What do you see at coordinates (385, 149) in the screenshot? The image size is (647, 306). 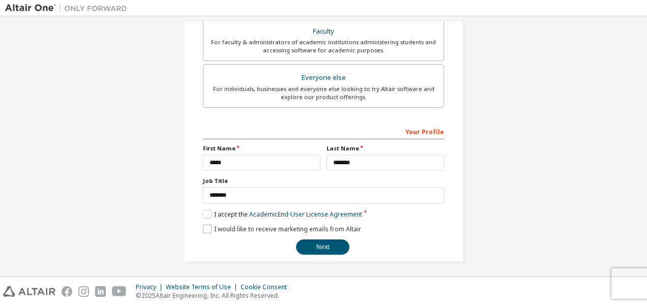 I see `label: Last Name` at bounding box center [385, 149].